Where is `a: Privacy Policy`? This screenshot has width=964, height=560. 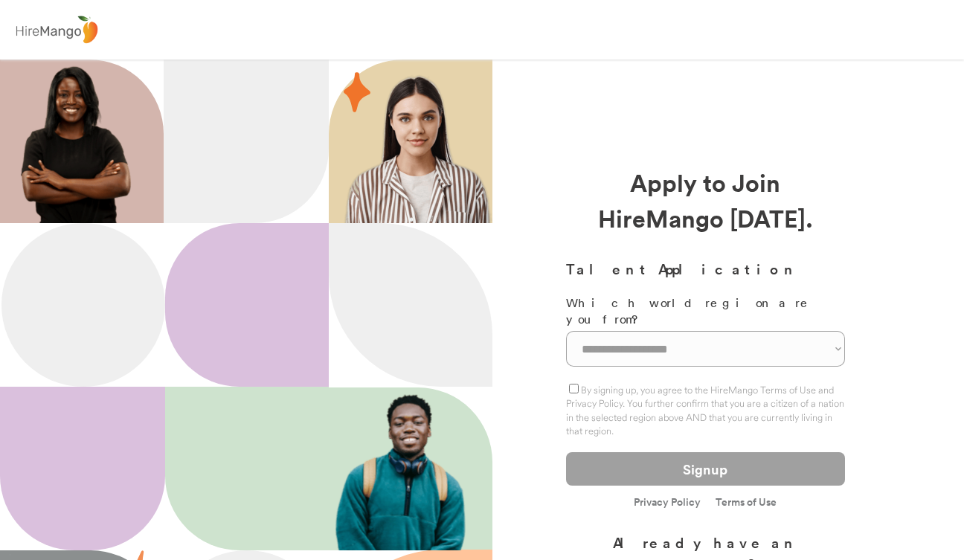
a: Privacy Policy is located at coordinates (667, 502).